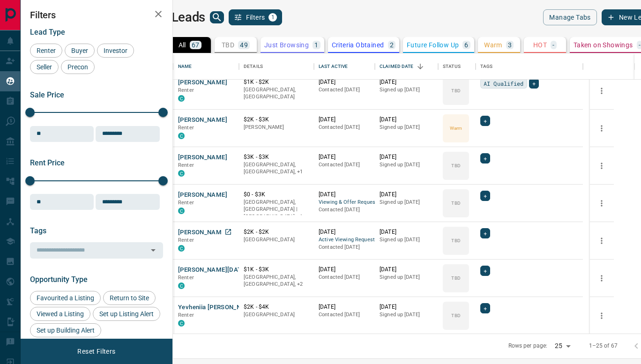 Image resolution: width=641 pixels, height=364 pixels. What do you see at coordinates (466, 45) in the screenshot?
I see `p: 6` at bounding box center [466, 45].